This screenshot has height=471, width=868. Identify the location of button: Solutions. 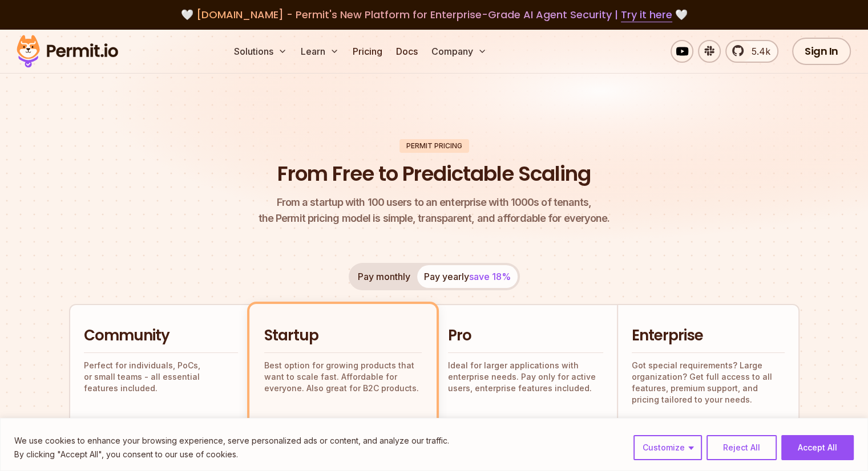
(260, 51).